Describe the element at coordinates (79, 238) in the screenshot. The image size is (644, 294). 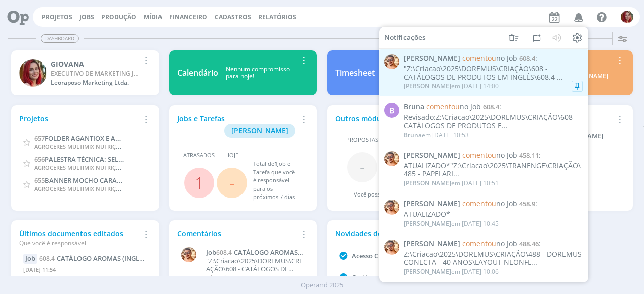
I see `div: Últimos documentos editados` at that location.